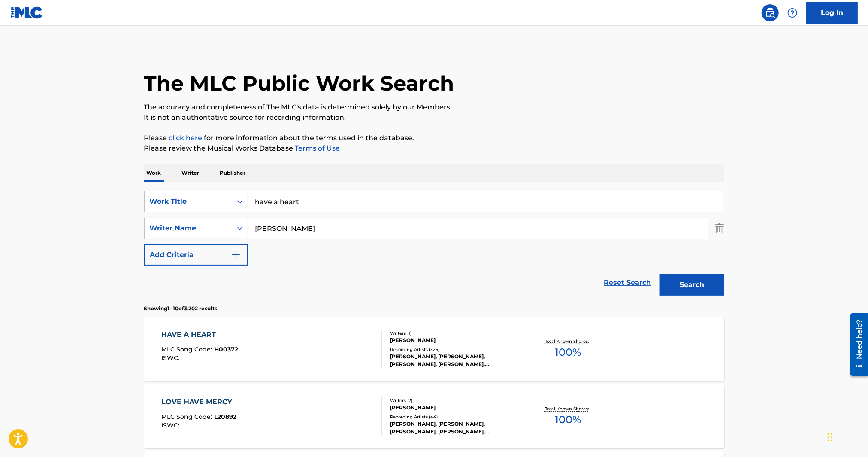 The image size is (868, 457). Describe the element at coordinates (15, 34) in the screenshot. I see `div: Open Resource Center` at that location.